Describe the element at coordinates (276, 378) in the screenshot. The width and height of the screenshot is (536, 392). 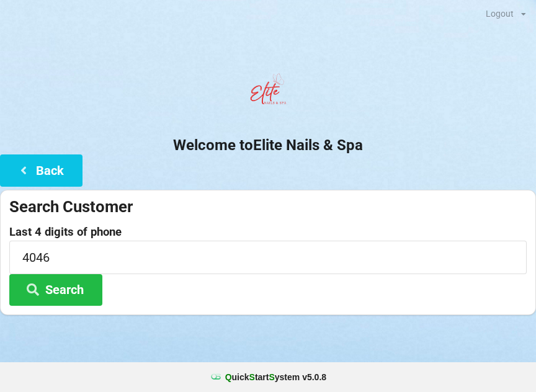
I see `b: uick tart ystem v 5.0.8` at that location.